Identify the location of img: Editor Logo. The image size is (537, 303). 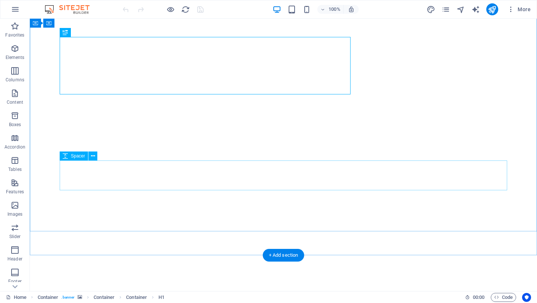
(71, 9).